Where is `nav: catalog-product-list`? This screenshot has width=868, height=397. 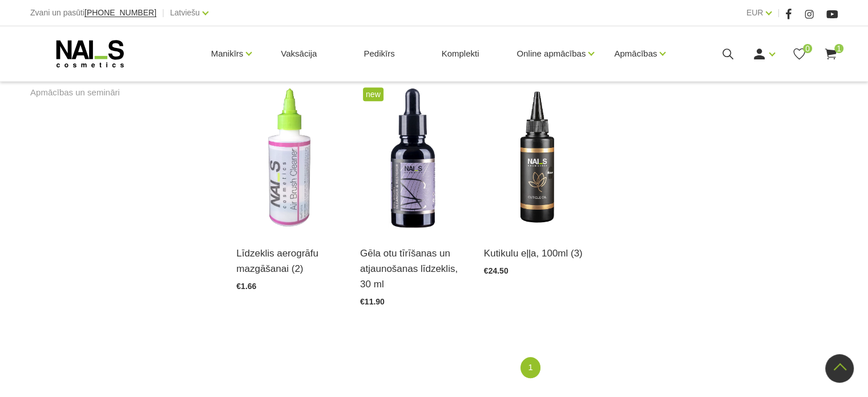
nav: catalog-product-list is located at coordinates (537, 368).